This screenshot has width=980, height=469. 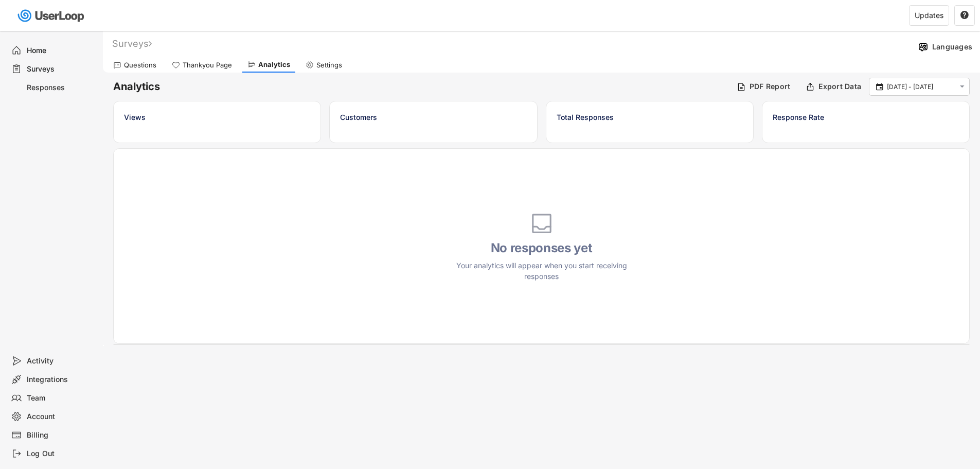 I want to click on img: Language%20Icon.svg, so click(x=923, y=47).